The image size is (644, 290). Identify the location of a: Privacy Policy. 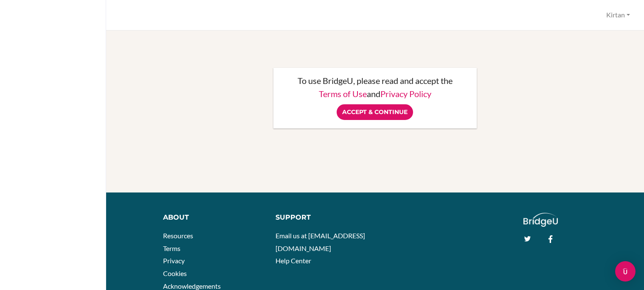
(406, 94).